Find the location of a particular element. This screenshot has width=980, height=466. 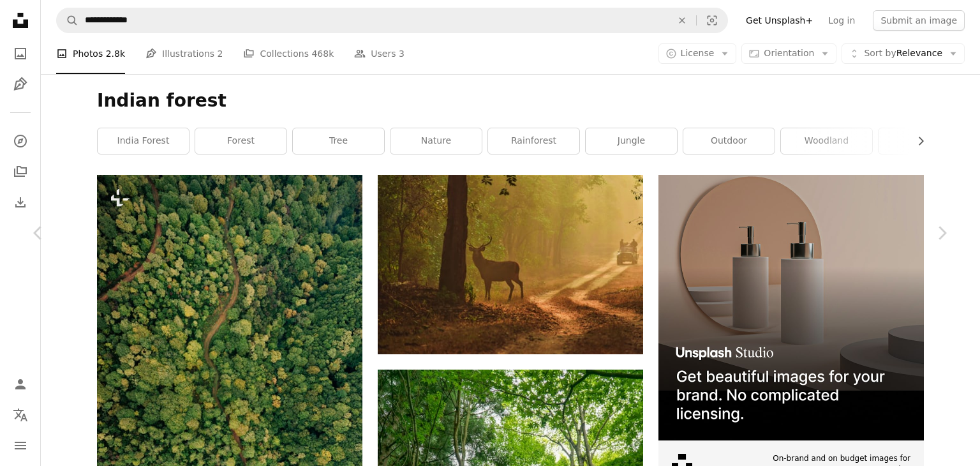

a: rainforest is located at coordinates (533, 141).